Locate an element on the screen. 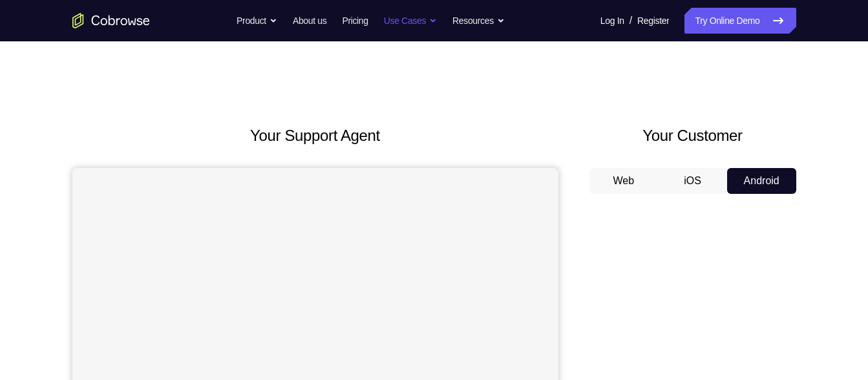 The width and height of the screenshot is (868, 380). button: Android is located at coordinates (761, 181).